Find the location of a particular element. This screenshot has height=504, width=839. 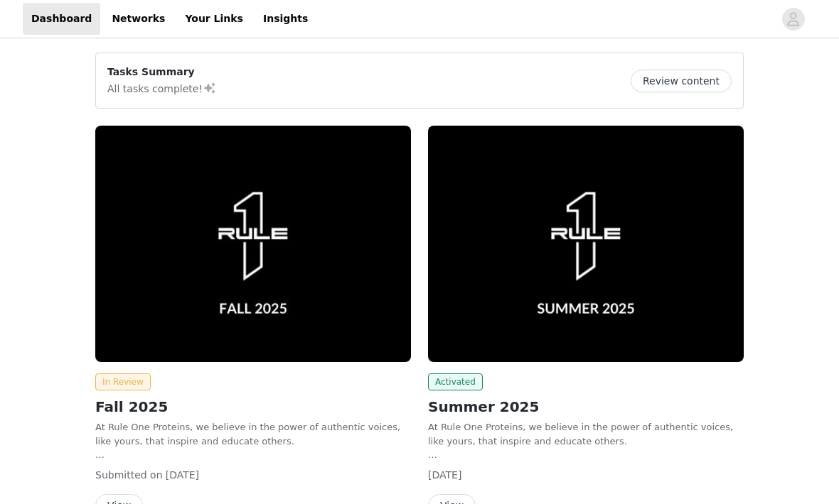

a: Insights is located at coordinates (285, 18).